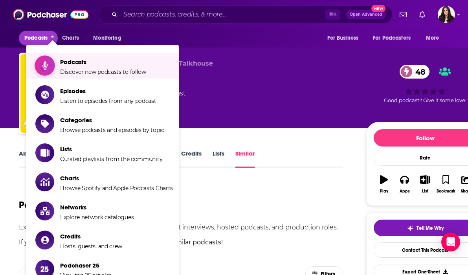  I want to click on span: Categories, so click(112, 120).